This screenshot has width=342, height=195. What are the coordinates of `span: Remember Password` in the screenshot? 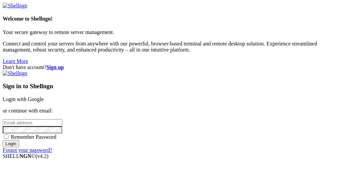 It's located at (34, 137).